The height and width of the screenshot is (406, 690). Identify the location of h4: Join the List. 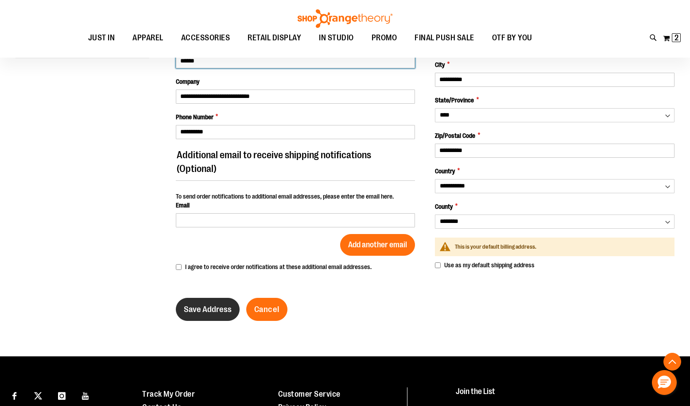
(564, 395).